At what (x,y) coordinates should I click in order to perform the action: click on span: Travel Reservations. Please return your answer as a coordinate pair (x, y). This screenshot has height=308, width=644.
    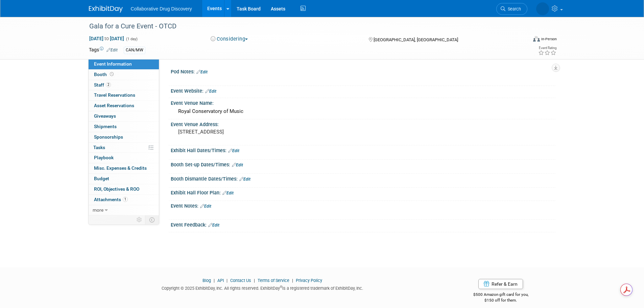
    Looking at the image, I should click on (114, 95).